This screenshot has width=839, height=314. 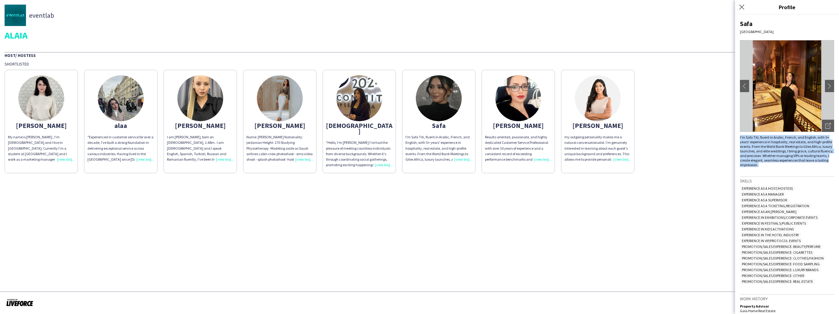 I want to click on div: Host/ Hostess, so click(x=420, y=55).